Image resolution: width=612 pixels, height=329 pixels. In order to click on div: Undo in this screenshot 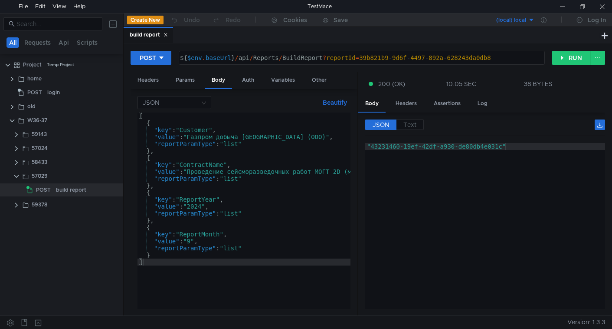, I will do `click(192, 20)`.